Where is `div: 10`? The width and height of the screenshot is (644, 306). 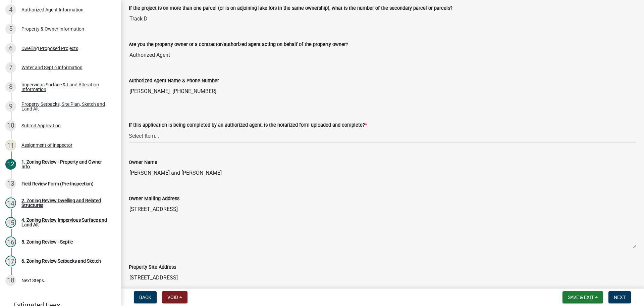 div: 10 is located at coordinates (11, 126).